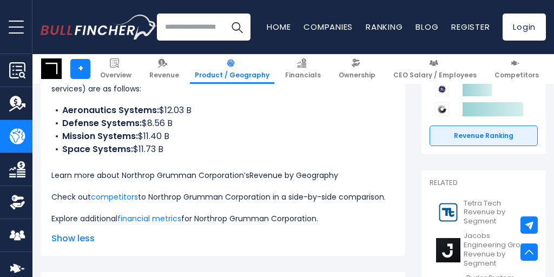 The width and height of the screenshot is (554, 277). What do you see at coordinates (223, 239) in the screenshot?
I see `span: Show less` at bounding box center [223, 239].